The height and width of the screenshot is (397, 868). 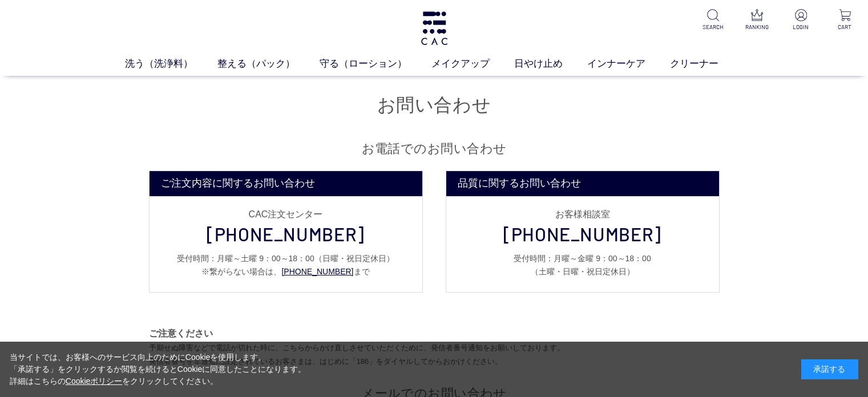 I want to click on a: メイクアップ, so click(x=473, y=64).